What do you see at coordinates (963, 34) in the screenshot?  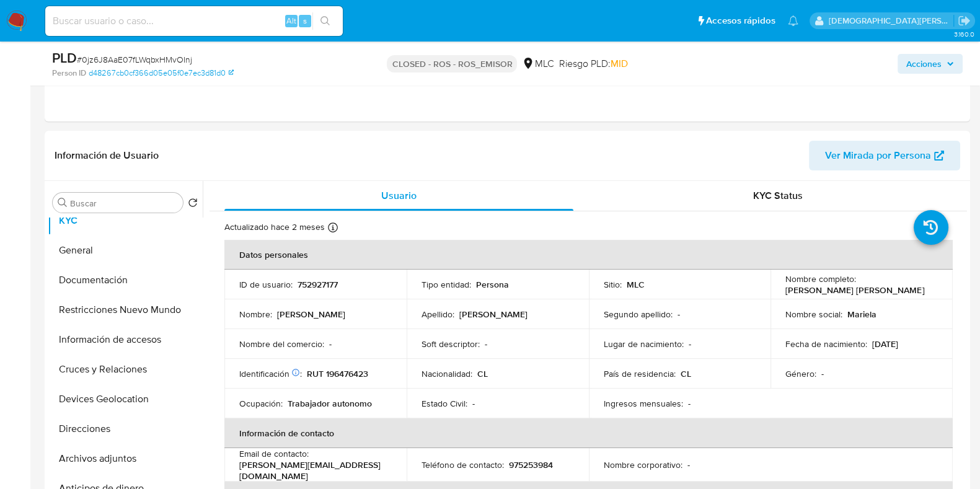 I see `span: 3.160.0` at bounding box center [963, 34].